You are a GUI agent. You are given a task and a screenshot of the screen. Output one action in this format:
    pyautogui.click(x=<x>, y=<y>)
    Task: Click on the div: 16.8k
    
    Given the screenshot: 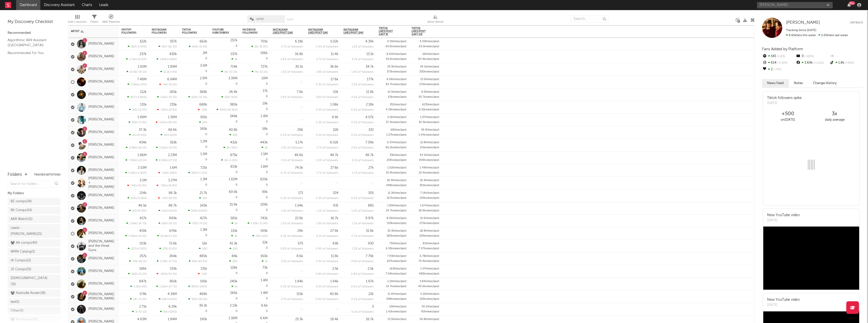 What is the action you would take?
    pyautogui.click(x=299, y=54)
    